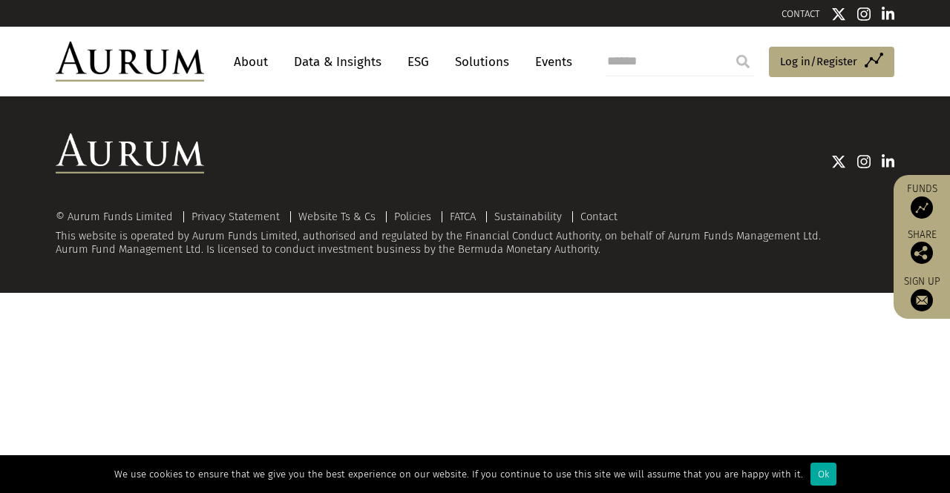 The image size is (950, 493). I want to click on a: Contact, so click(599, 217).